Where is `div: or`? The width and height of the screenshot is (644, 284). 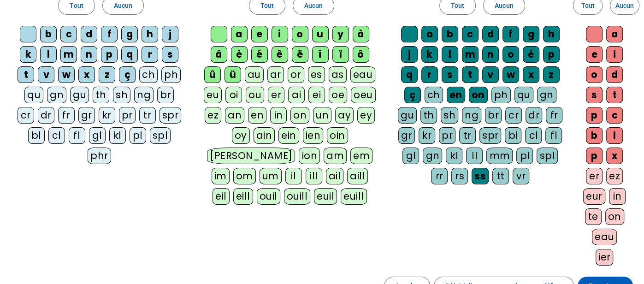 div: or is located at coordinates (296, 75).